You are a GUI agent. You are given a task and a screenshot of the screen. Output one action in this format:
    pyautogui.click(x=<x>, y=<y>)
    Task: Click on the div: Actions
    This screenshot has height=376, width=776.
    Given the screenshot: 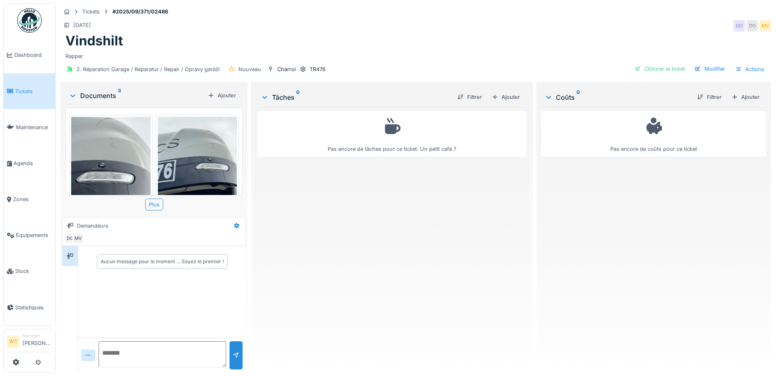 What is the action you would take?
    pyautogui.click(x=750, y=69)
    